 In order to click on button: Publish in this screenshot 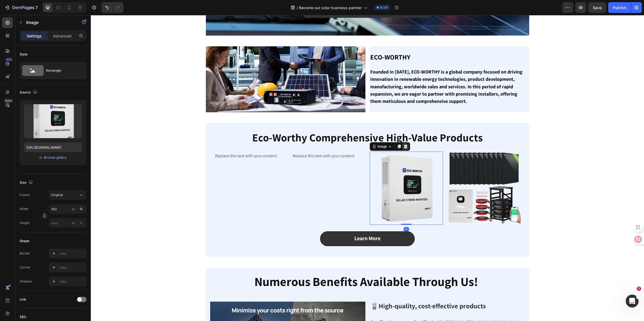, I will do `click(619, 8)`.